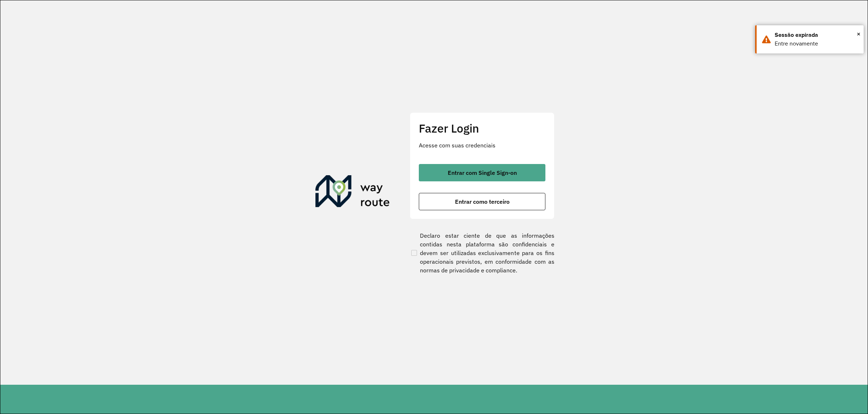 This screenshot has width=868, height=414. I want to click on p: Acesse com suas credenciais, so click(482, 145).